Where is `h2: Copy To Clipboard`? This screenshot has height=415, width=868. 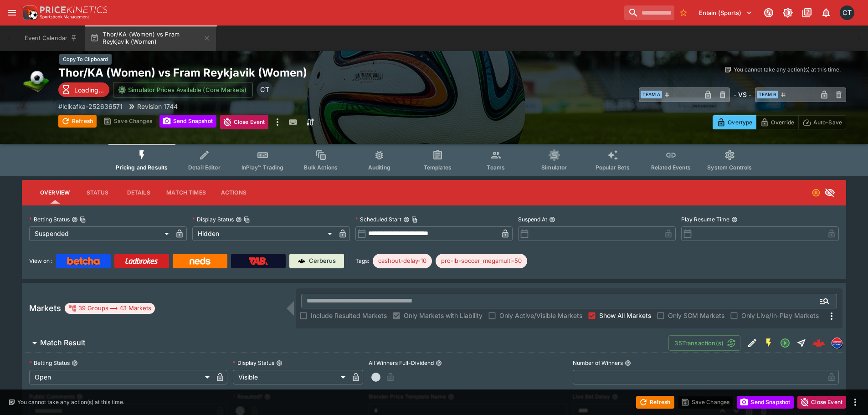
h2: Copy To Clipboard is located at coordinates (255, 72).